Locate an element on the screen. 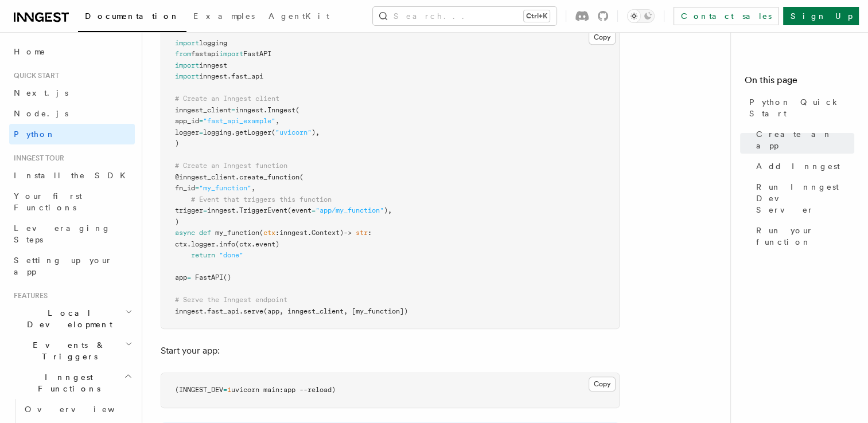 Image resolution: width=868 pixels, height=423 pixels. span: Events & Triggers is located at coordinates (67, 351).